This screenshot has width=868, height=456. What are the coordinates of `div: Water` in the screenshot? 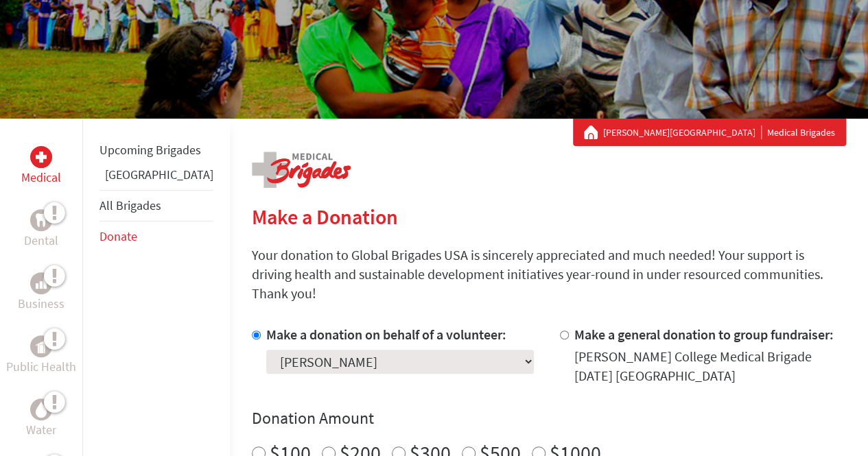 It's located at (41, 410).